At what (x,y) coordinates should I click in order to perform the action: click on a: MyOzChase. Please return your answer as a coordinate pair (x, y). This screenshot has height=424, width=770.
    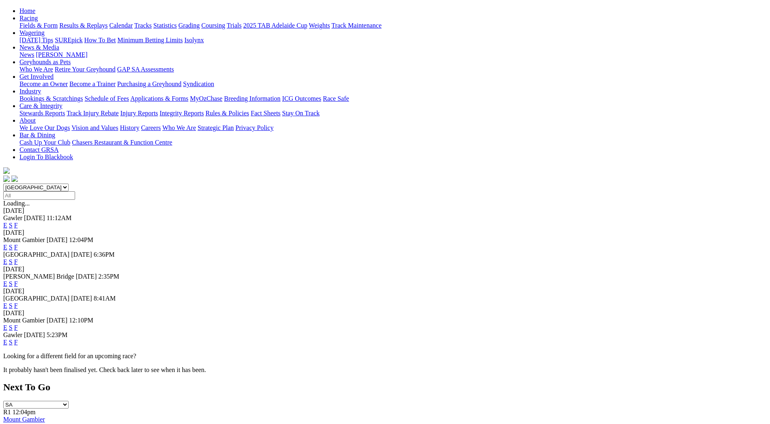
    Looking at the image, I should click on (206, 98).